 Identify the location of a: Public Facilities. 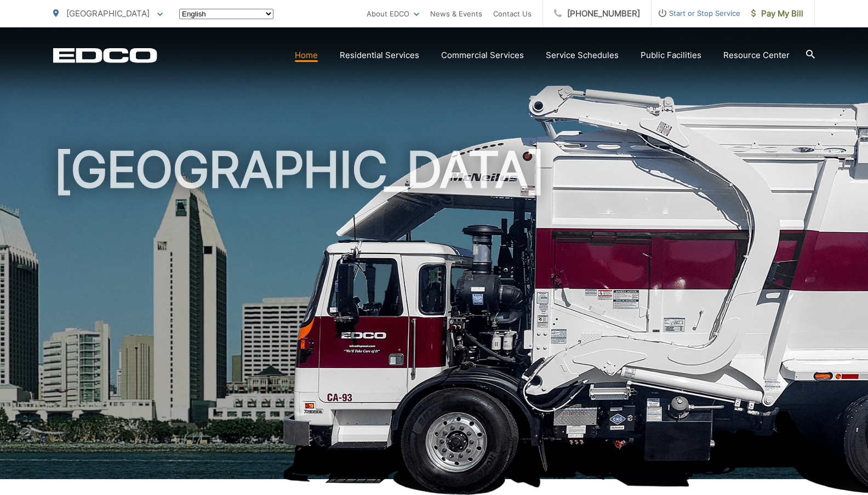
(671, 56).